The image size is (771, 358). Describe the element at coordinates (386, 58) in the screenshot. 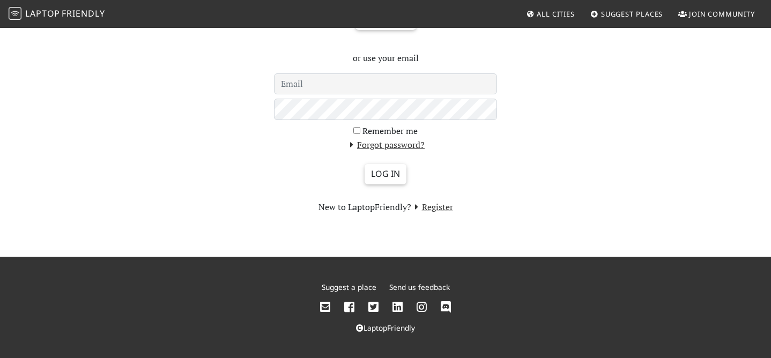

I see `p: or use your email` at that location.